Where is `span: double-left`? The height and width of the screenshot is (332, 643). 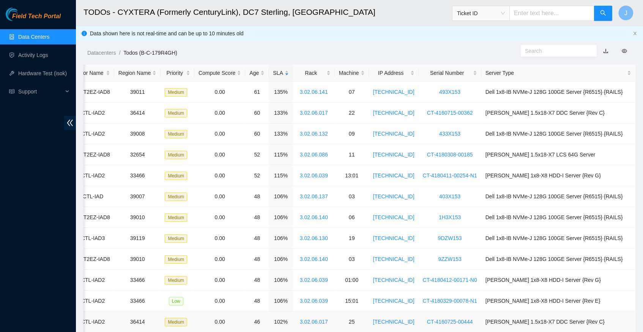
span: double-left is located at coordinates (70, 123).